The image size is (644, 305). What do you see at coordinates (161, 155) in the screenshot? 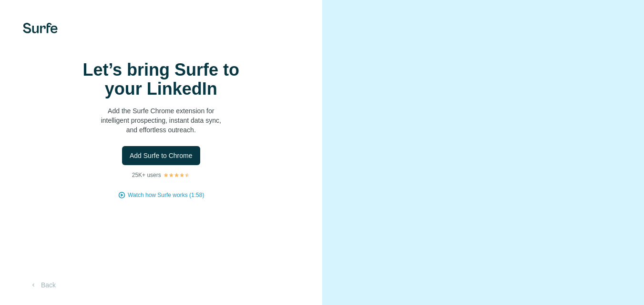
I see `span: Add Surfe to Chrome` at bounding box center [161, 155].